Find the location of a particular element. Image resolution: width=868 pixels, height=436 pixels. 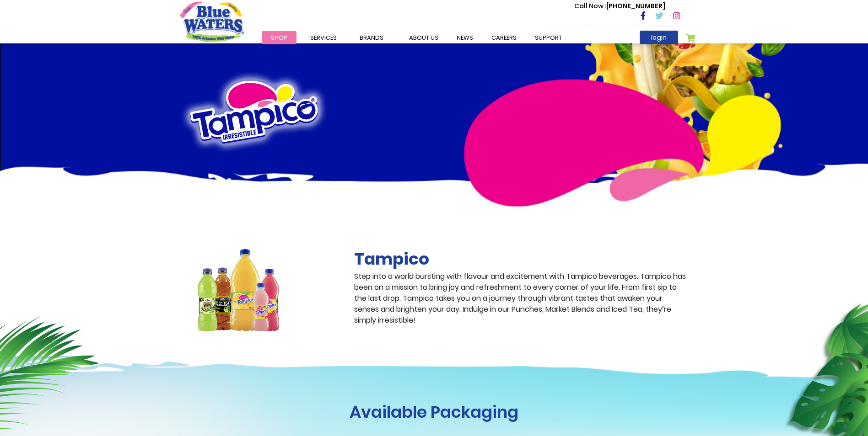

h2: Tampico is located at coordinates (521, 259).